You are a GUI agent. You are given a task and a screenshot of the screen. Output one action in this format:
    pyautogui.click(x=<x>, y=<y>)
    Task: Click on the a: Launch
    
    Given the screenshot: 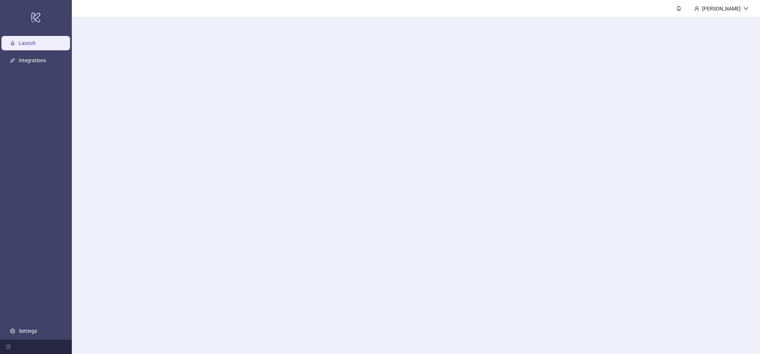 What is the action you would take?
    pyautogui.click(x=27, y=43)
    